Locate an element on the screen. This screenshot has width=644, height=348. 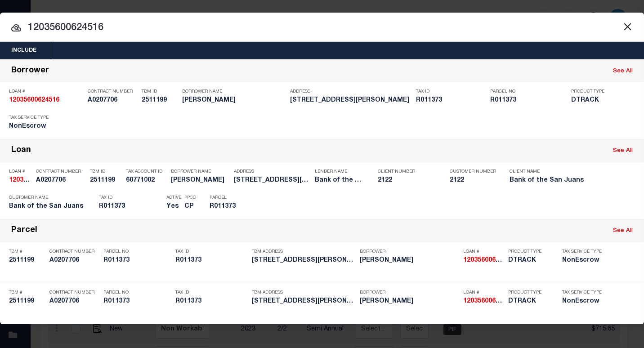
div: Parcel is located at coordinates (25, 230).